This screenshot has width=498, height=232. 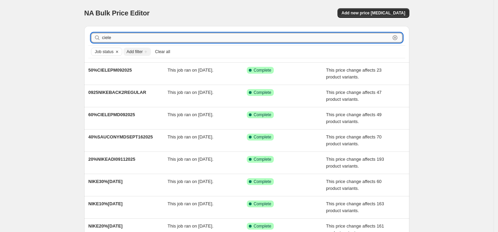 What do you see at coordinates (354, 184) in the screenshot?
I see `span: This price change affects 60 product variants.` at bounding box center [354, 184].